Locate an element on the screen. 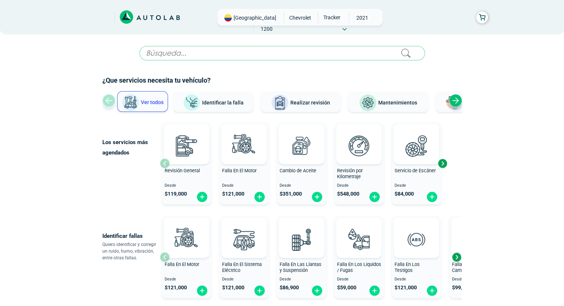 The height and width of the screenshot is (306, 564). button: Cambio de Aceite Desde $351,000 is located at coordinates (302, 164).